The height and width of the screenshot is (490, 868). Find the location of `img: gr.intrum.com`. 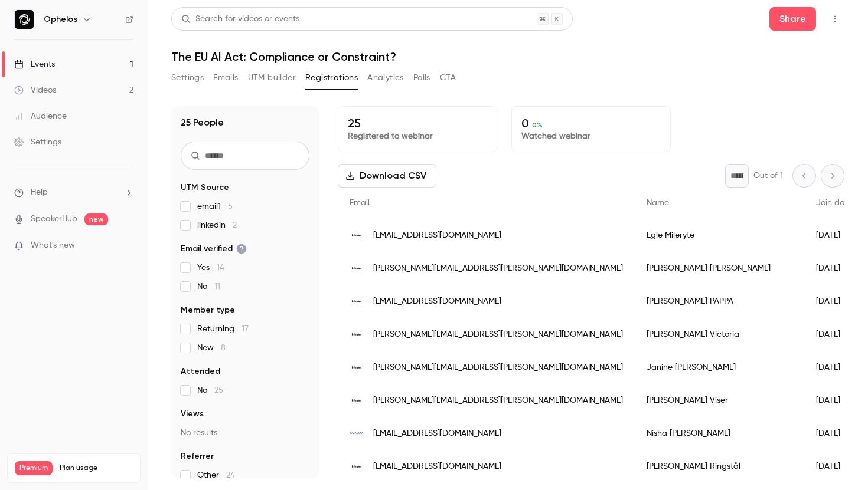

img: gr.intrum.com is located at coordinates (357, 301).